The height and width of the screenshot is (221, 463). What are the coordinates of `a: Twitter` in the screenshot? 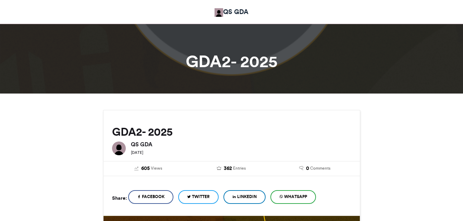 It's located at (198, 197).